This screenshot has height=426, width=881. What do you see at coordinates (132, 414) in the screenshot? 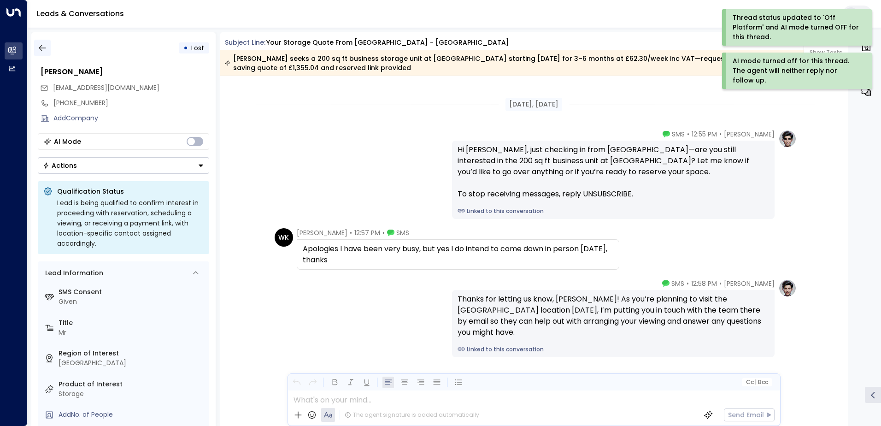
I see `div: AddNo. of People` at bounding box center [132, 414].